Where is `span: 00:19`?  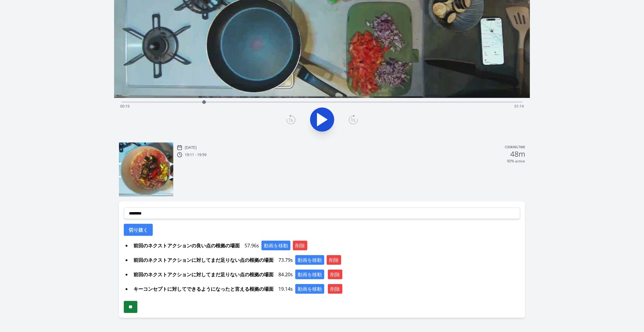
span: 00:19 is located at coordinates (124, 106).